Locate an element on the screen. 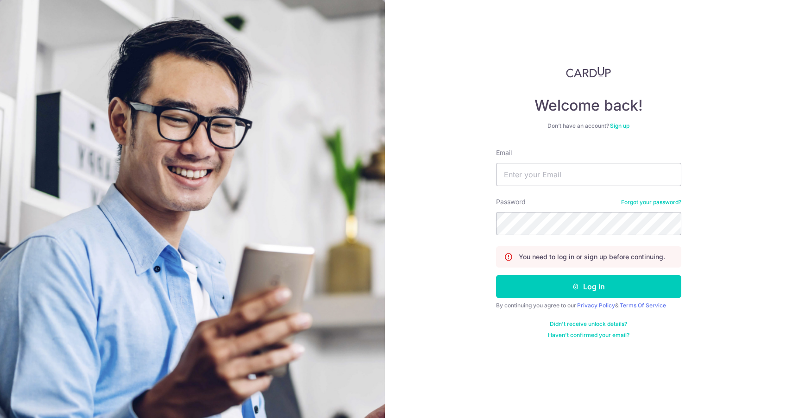 The width and height of the screenshot is (792, 418). img: CardUp Logo is located at coordinates (589, 72).